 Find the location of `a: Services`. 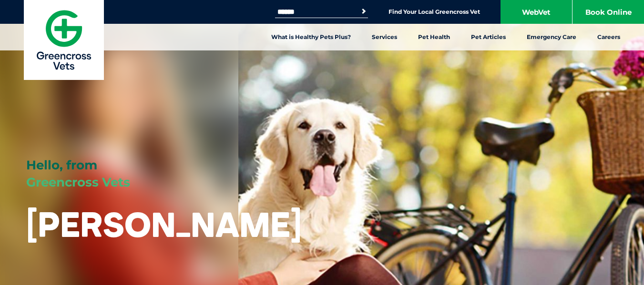

a: Services is located at coordinates (384, 37).